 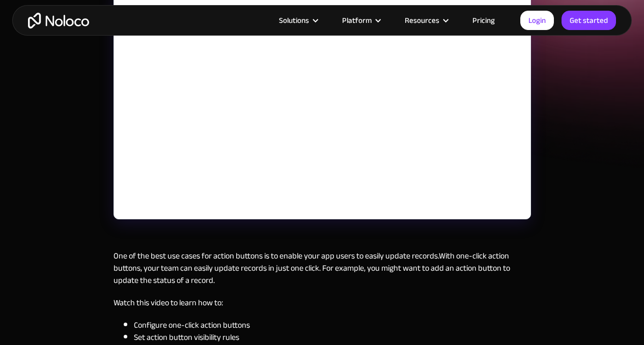 I want to click on p: Watch this video to learn how to:, so click(x=322, y=303).